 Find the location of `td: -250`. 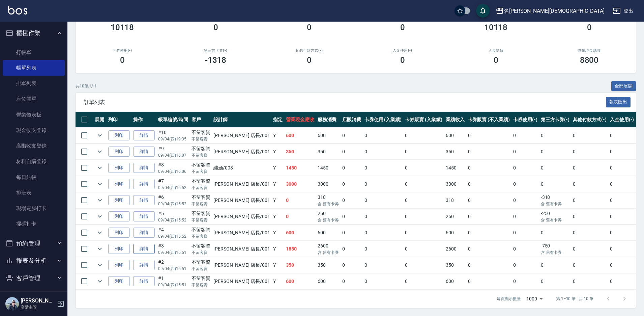

td: -250 is located at coordinates (555, 216).